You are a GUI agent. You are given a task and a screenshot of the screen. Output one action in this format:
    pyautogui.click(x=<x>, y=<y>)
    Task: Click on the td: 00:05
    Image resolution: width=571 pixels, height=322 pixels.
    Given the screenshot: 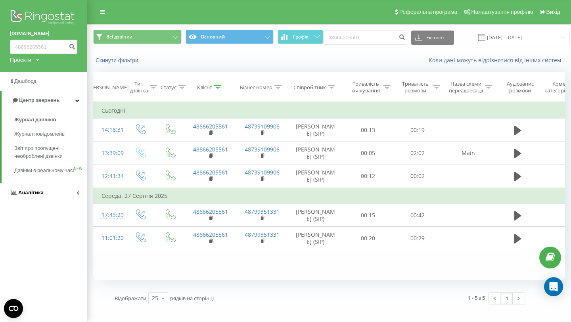 What is the action you would take?
    pyautogui.click(x=368, y=153)
    